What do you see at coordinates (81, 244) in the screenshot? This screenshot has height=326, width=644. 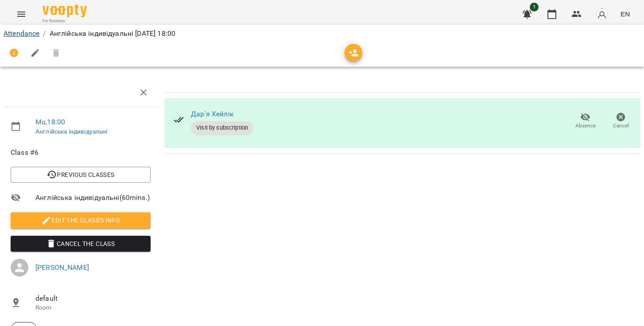 I see `span: Cancel the class` at bounding box center [81, 244].